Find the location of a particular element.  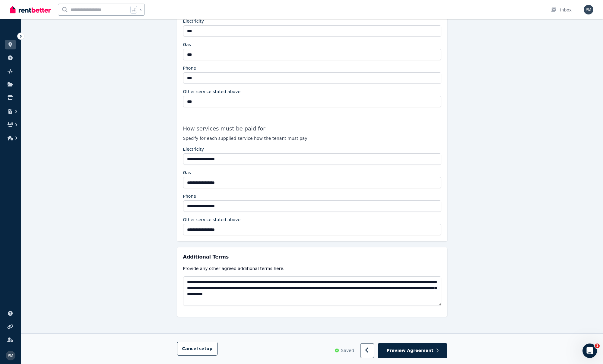

span: Cancel is located at coordinates (197, 349).